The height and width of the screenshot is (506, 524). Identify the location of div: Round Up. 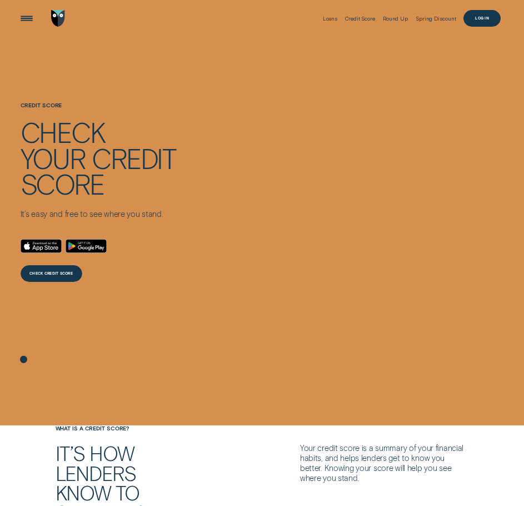
(395, 18).